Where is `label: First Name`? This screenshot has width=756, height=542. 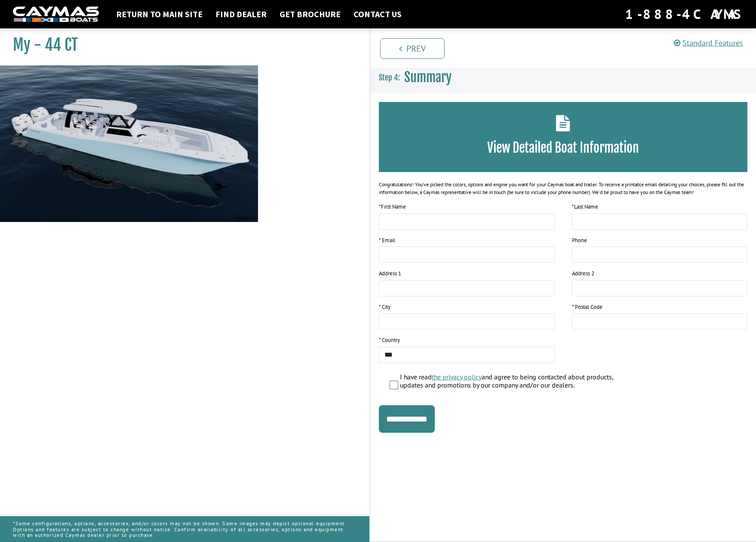 label: First Name is located at coordinates (392, 207).